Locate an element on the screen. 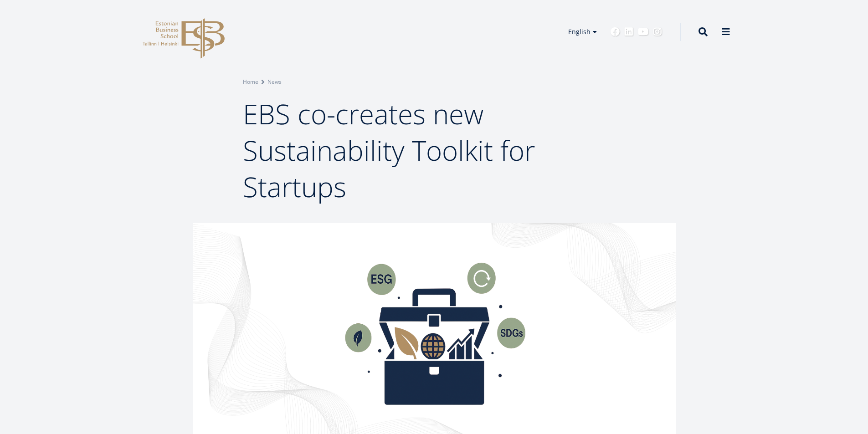 Image resolution: width=868 pixels, height=434 pixels. a: Home is located at coordinates (250, 82).